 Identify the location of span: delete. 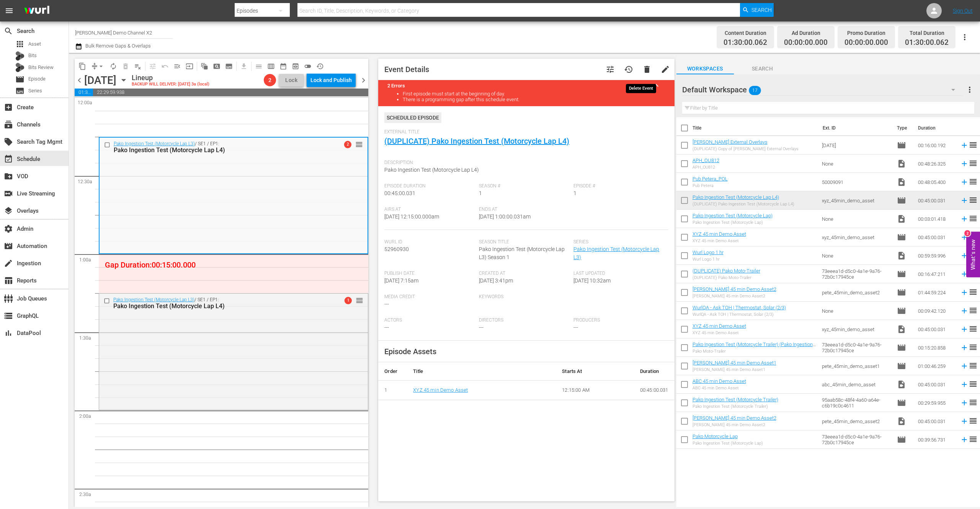
(647, 70).